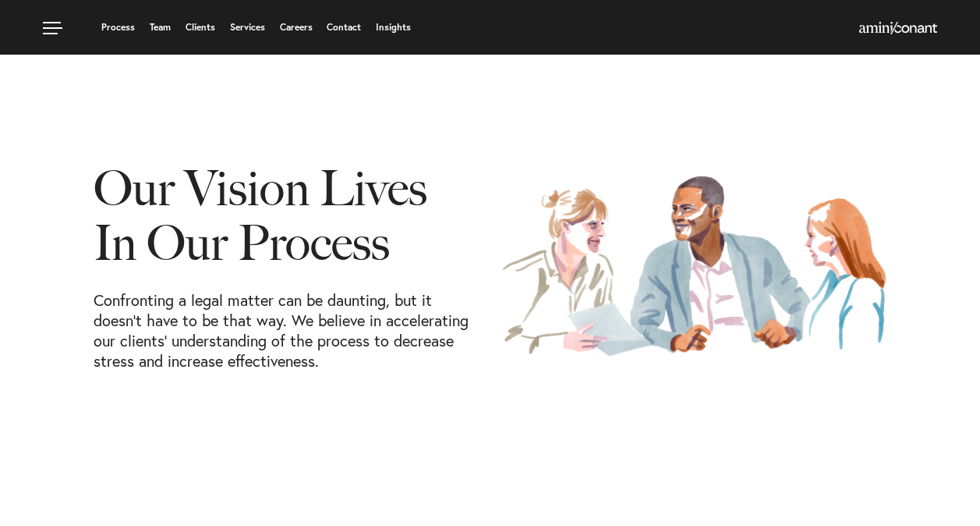 The width and height of the screenshot is (980, 526). I want to click on img: Amini & Conant, so click(898, 28).